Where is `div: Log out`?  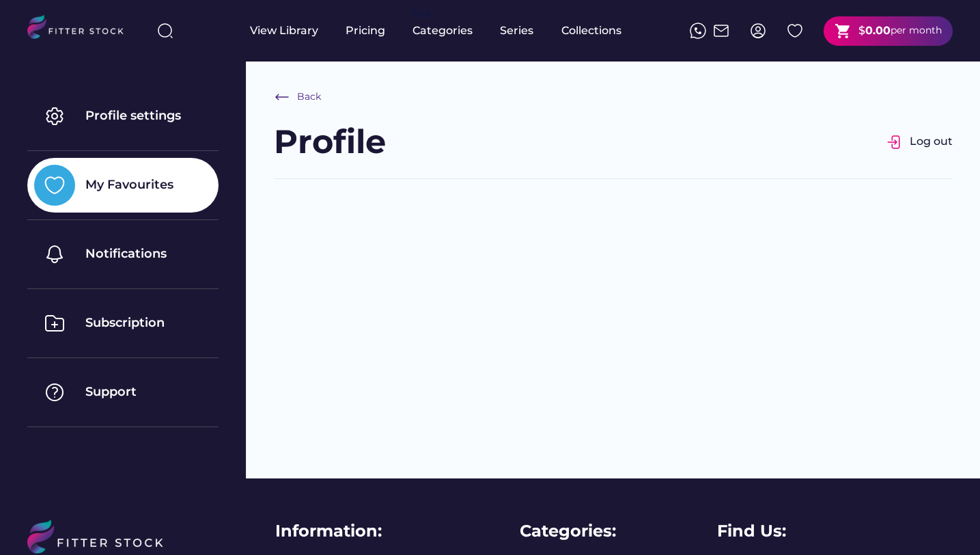
div: Log out is located at coordinates (931, 142).